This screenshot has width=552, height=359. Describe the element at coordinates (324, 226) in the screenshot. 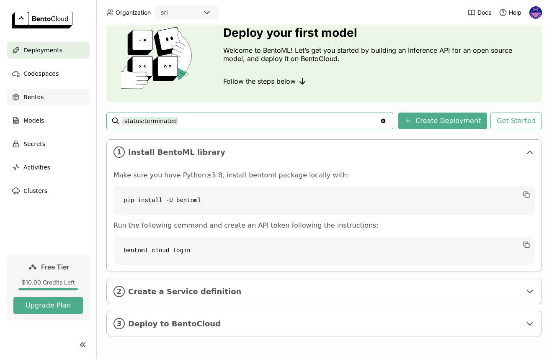

I see `p: Run the following command and create an API token following the instructions:` at that location.